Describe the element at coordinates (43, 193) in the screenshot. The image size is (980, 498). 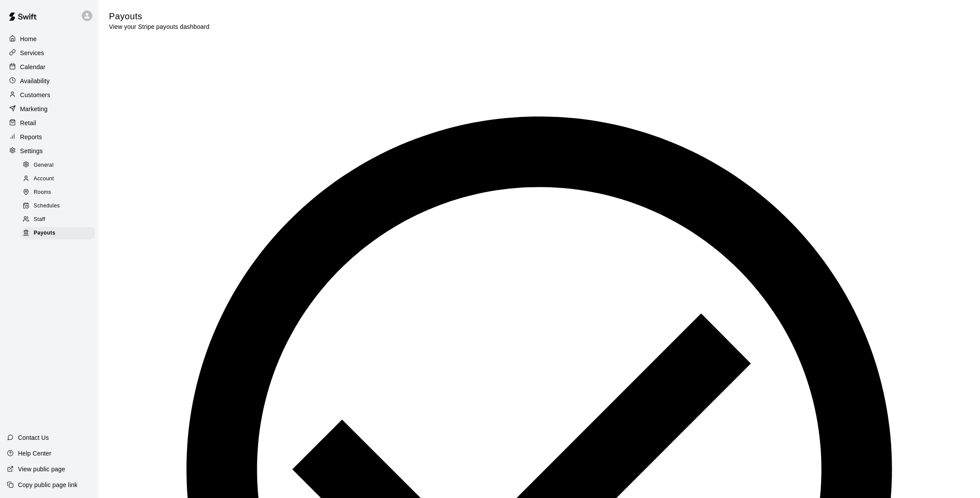
I see `span: Rooms` at that location.